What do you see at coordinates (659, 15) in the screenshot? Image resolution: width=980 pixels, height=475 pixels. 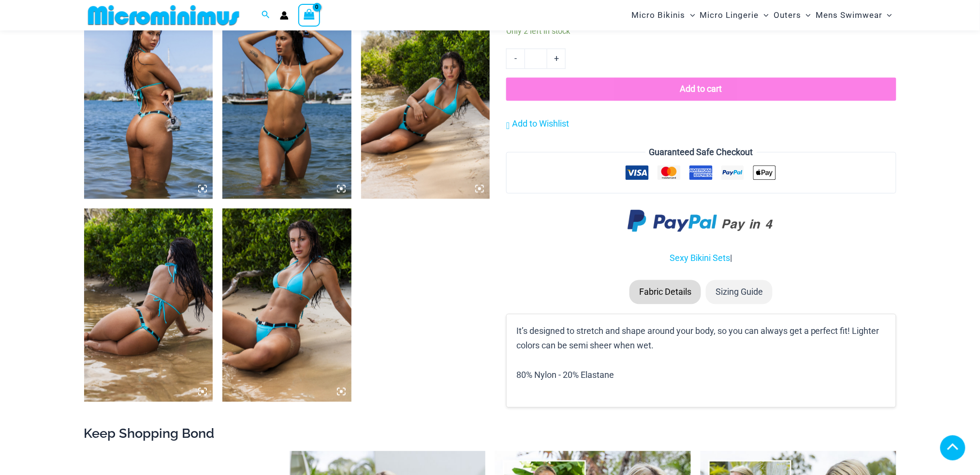 I see `span: Micro Bikinis` at bounding box center [659, 15].